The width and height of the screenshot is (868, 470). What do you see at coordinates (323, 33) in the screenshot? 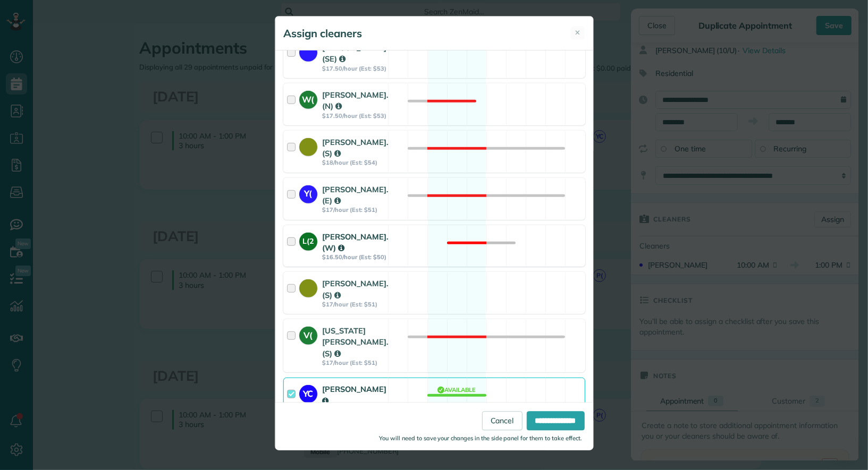
I see `h5: Assign cleaners` at bounding box center [323, 33].